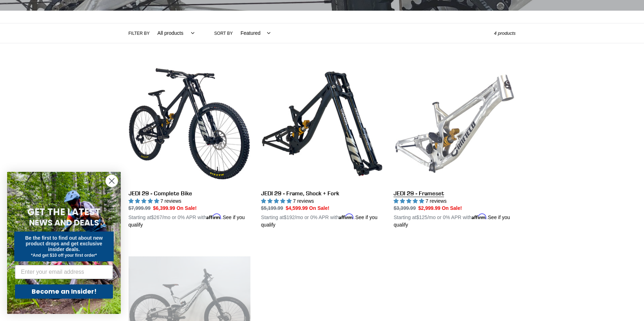 Image resolution: width=644 pixels, height=321 pixels. I want to click on span: NEWS AND DEALS, so click(64, 223).